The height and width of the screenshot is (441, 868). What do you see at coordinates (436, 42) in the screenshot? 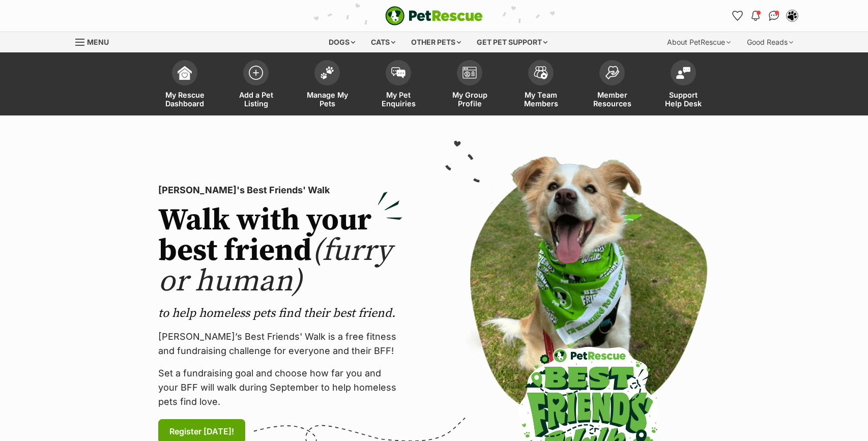
I see `div: Other pets` at bounding box center [436, 42].